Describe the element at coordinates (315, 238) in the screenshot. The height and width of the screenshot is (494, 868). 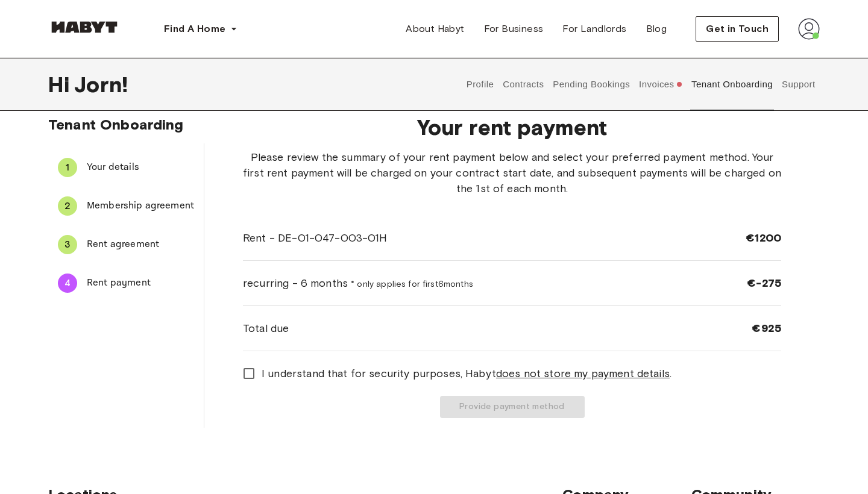
I see `span: Rent - DE-01-047-003-01H` at that location.